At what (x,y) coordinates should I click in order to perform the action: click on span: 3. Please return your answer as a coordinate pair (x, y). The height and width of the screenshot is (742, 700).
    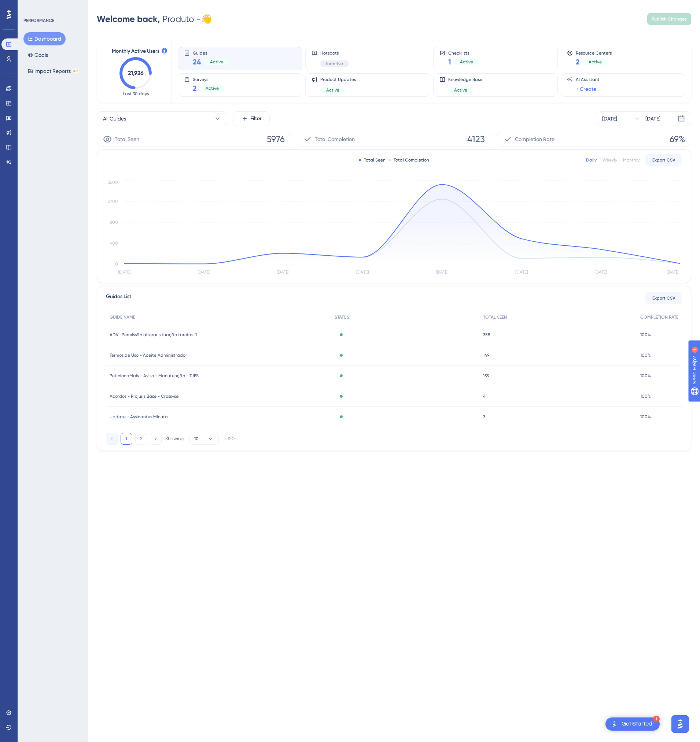
    Looking at the image, I should click on (484, 417).